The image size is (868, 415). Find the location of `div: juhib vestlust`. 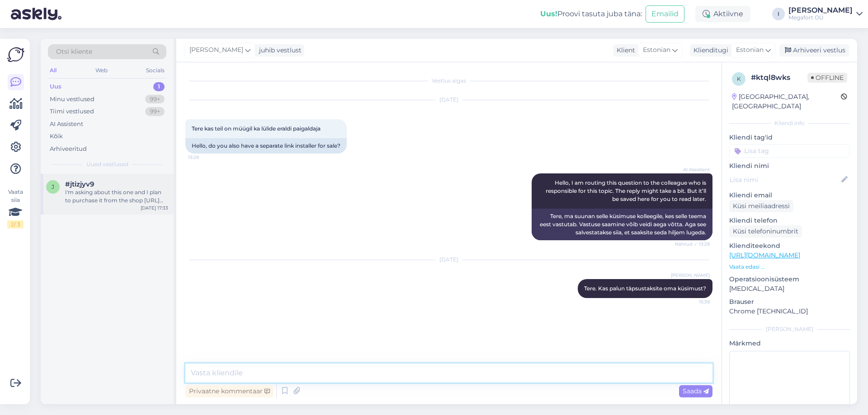

div: juhib vestlust is located at coordinates (278, 50).